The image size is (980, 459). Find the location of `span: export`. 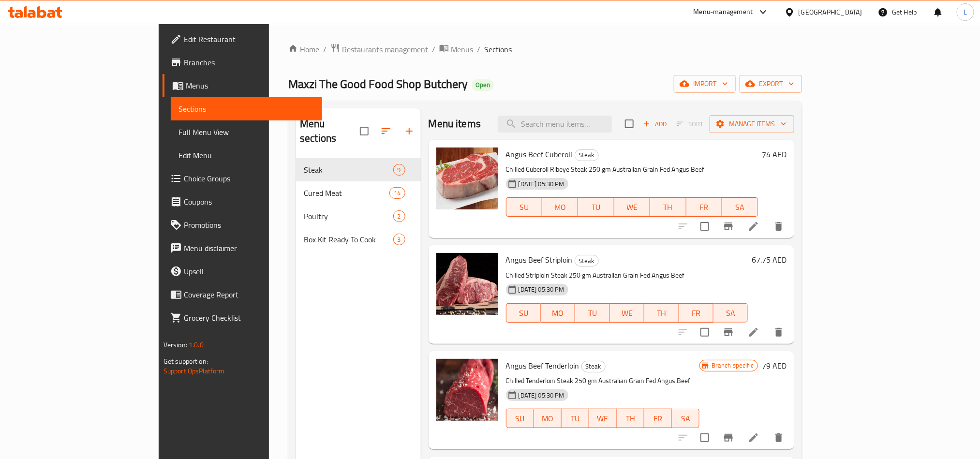

span: export is located at coordinates (770, 84).